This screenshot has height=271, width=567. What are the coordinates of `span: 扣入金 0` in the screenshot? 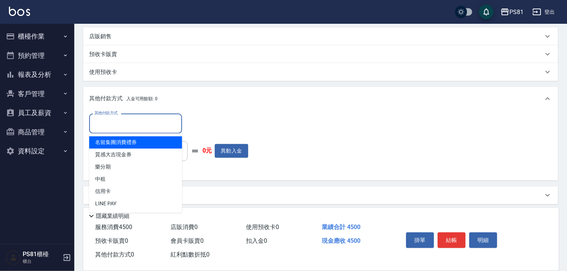 It's located at (257, 241).